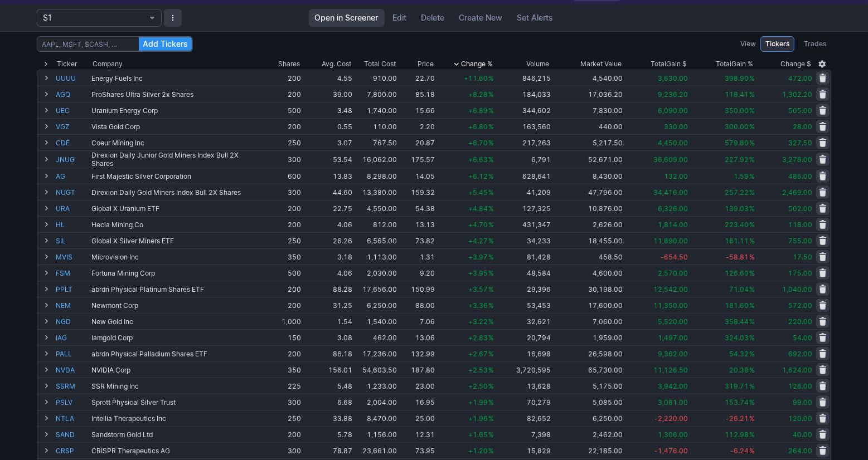 This screenshot has height=460, width=868. I want to click on div: Energy Fuels Inc, so click(176, 78).